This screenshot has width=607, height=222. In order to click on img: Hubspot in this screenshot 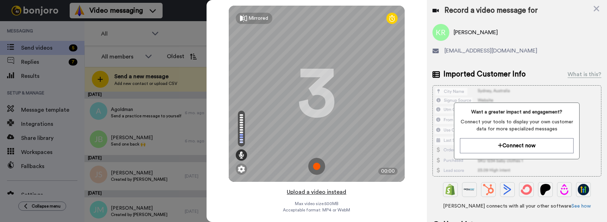, I will do `click(488, 189)`.